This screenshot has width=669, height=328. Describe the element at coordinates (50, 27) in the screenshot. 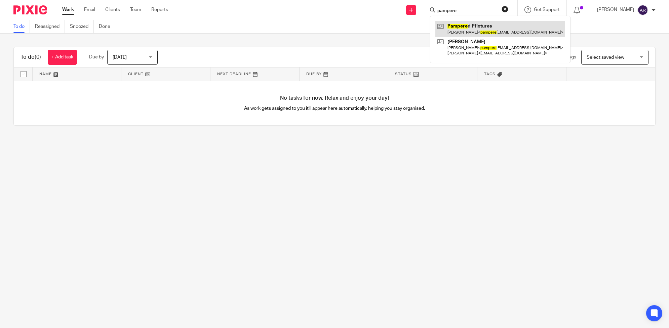

I see `a: Reassigned` at that location.